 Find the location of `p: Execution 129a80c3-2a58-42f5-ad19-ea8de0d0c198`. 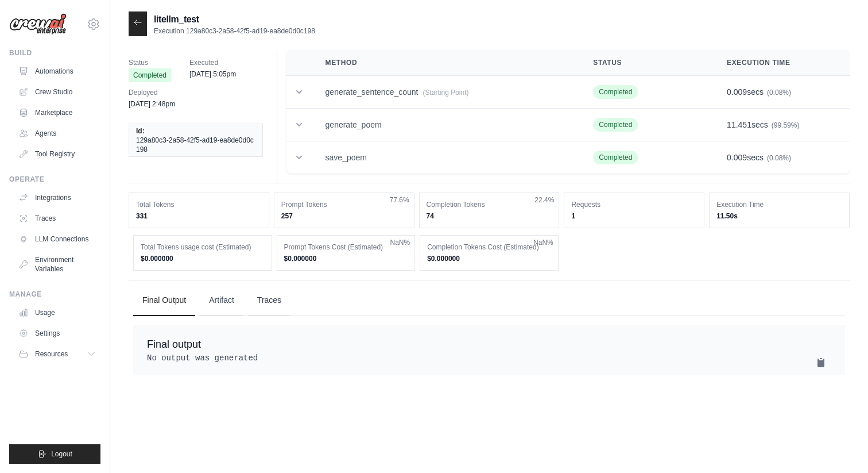

p: Execution 129a80c3-2a58-42f5-ad19-ea8de0d0c198 is located at coordinates (234, 31).